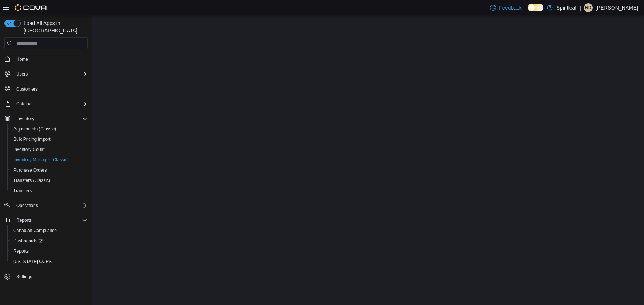  What do you see at coordinates (49, 231) in the screenshot?
I see `button: Canadian Compliance` at bounding box center [49, 231].